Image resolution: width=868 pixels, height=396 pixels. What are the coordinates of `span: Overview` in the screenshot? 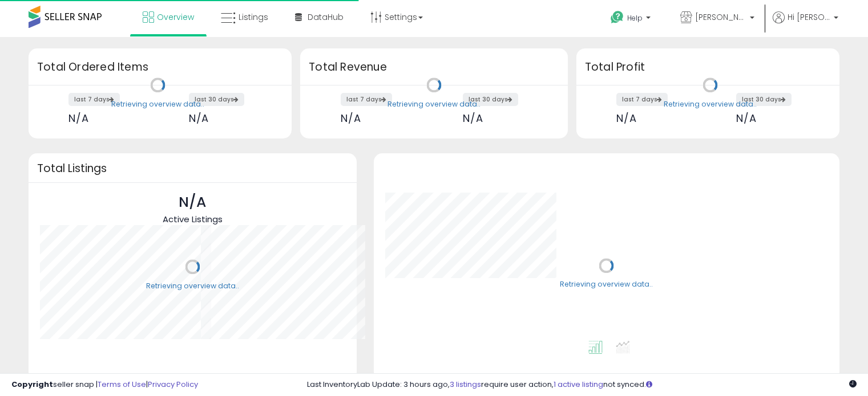 It's located at (175, 17).